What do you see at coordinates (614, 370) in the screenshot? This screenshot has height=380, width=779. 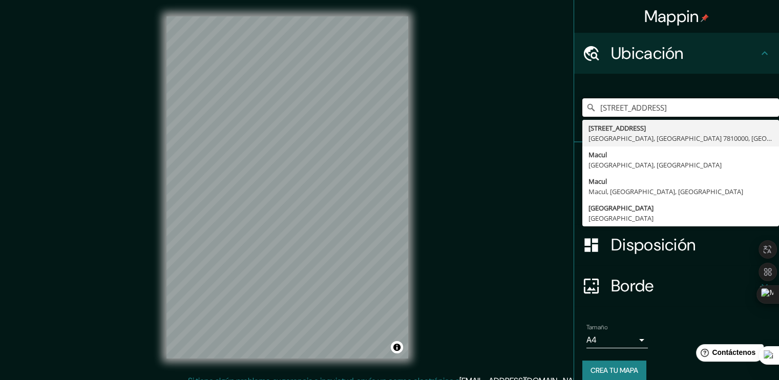 I see `button: Crea tu mapa` at bounding box center [614, 370].